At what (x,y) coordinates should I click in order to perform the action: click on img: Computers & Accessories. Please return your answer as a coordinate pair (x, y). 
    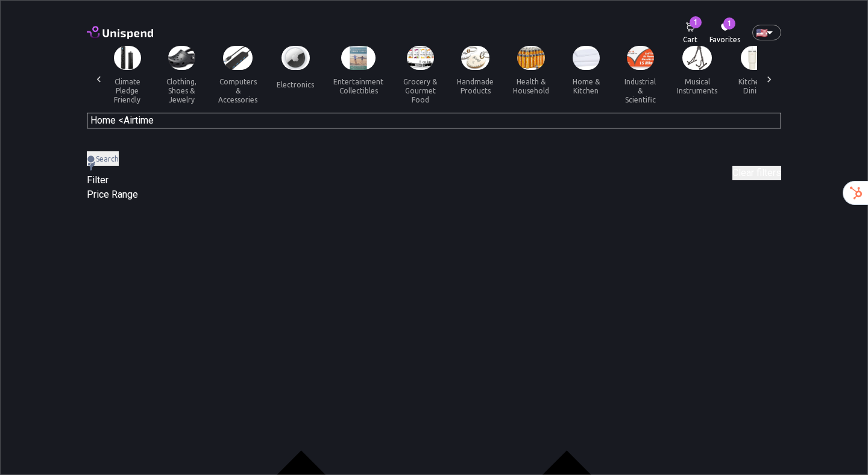
    Looking at the image, I should click on (238, 58).